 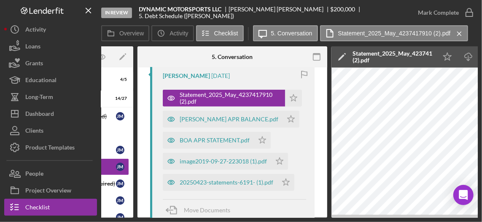 I want to click on time: 2025-05-19 20:37, so click(x=221, y=76).